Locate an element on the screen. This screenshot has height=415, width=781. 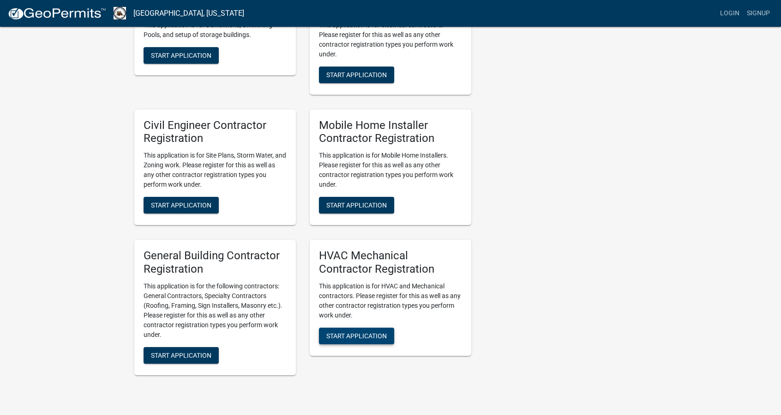
p: This application is for HVAC and Mechanical contractors. Please register for this as well as any ... is located at coordinates (391, 301).